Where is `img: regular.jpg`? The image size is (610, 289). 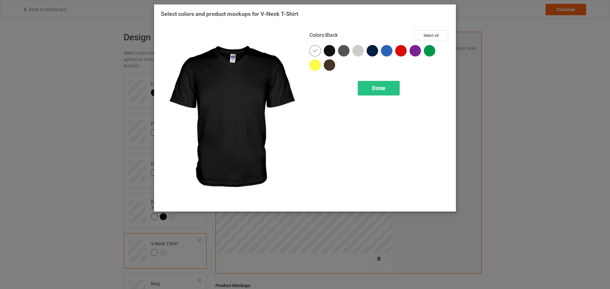 img: regular.jpg is located at coordinates (231, 118).